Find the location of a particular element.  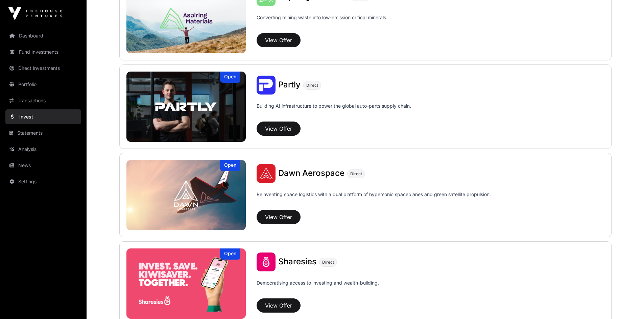

a: SharesiesOpen is located at coordinates (186, 283).